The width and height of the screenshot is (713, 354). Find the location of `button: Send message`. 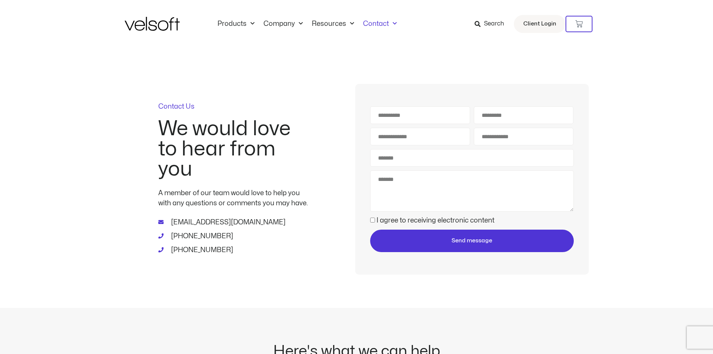

button: Send message is located at coordinates (471, 241).